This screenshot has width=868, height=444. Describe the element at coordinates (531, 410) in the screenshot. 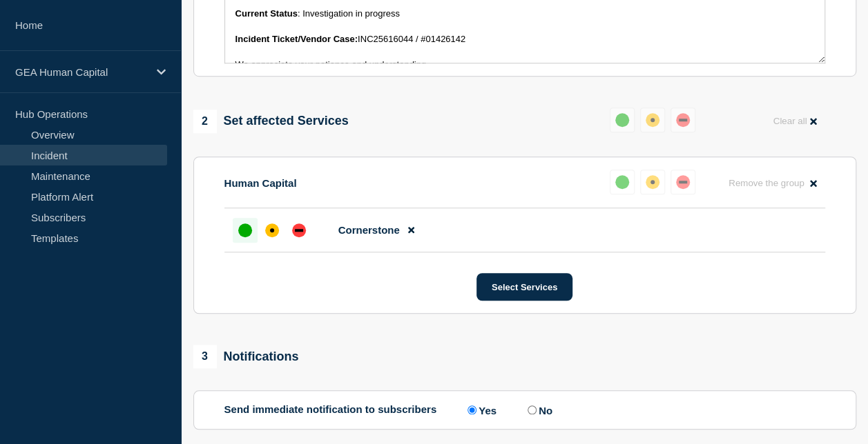

I see `input: No` at that location.